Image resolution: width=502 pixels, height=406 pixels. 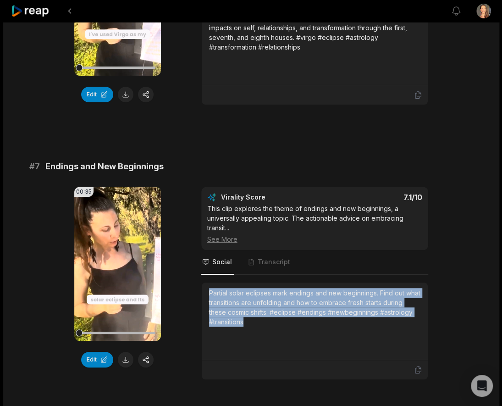 I want to click on span: Social, so click(x=222, y=262).